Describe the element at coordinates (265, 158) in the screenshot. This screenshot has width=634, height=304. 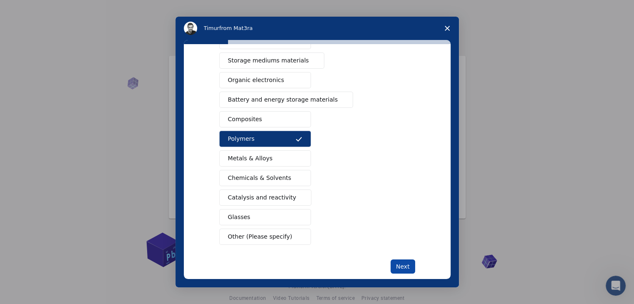
I see `button: Metals & Alloys` at that location.